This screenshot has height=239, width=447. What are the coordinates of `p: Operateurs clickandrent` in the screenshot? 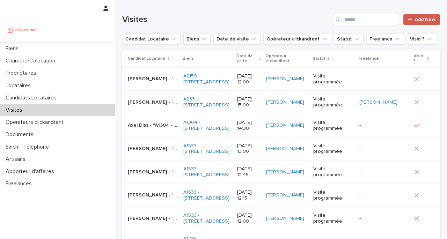 It's located at (36, 122).